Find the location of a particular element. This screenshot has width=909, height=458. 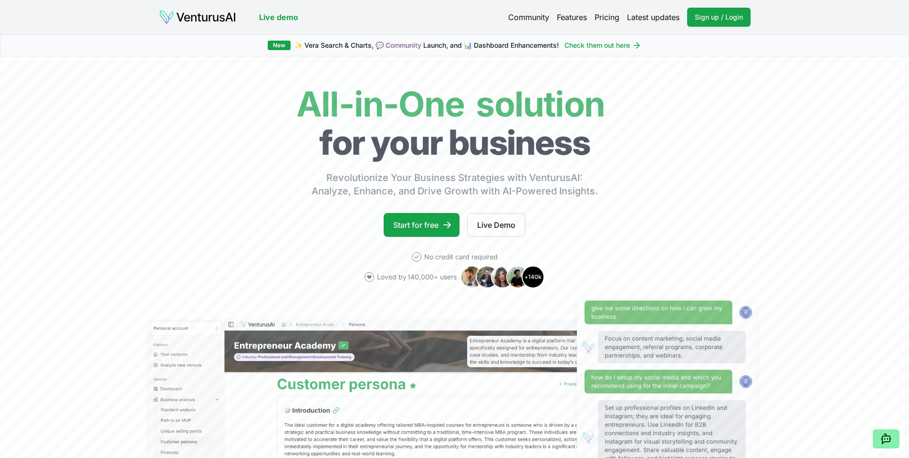

a: Check them out here is located at coordinates (603, 45).